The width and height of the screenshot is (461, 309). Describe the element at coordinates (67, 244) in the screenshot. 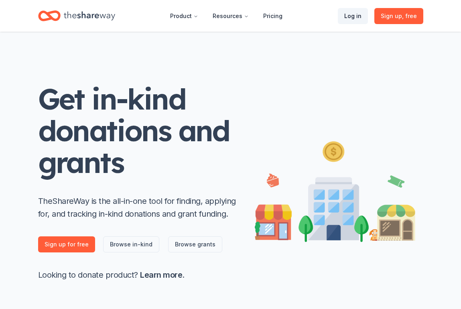

I see `a: Sign up for free` at that location.